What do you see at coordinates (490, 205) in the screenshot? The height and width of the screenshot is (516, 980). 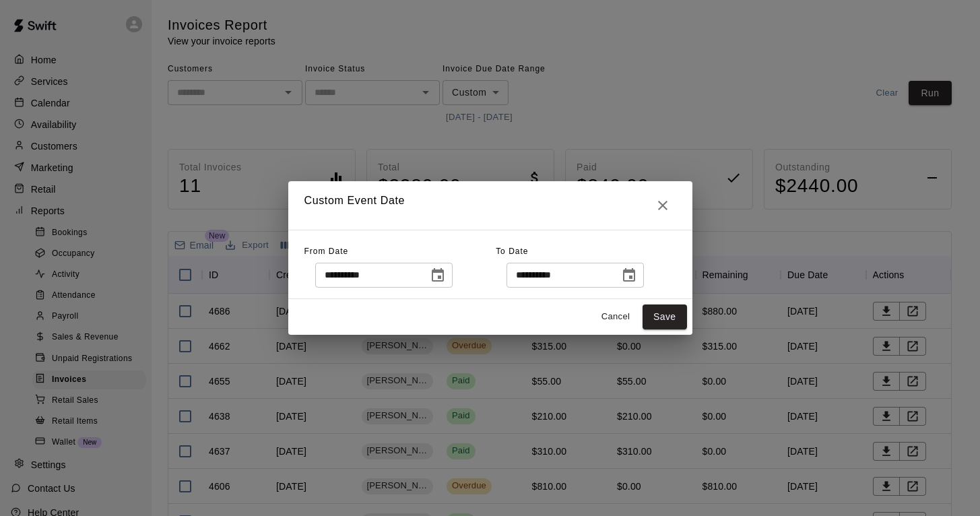 I see `h2: Custom Event Date` at bounding box center [490, 205].